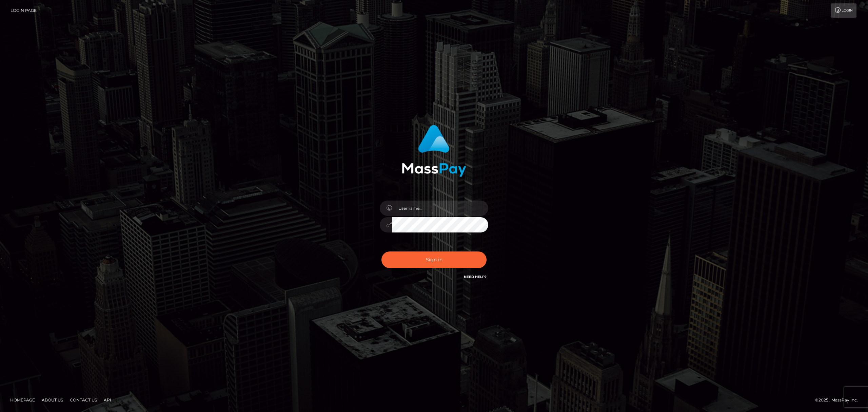  Describe the element at coordinates (839, 400) in the screenshot. I see `div: © 2025 , MassPay Inc.` at that location.